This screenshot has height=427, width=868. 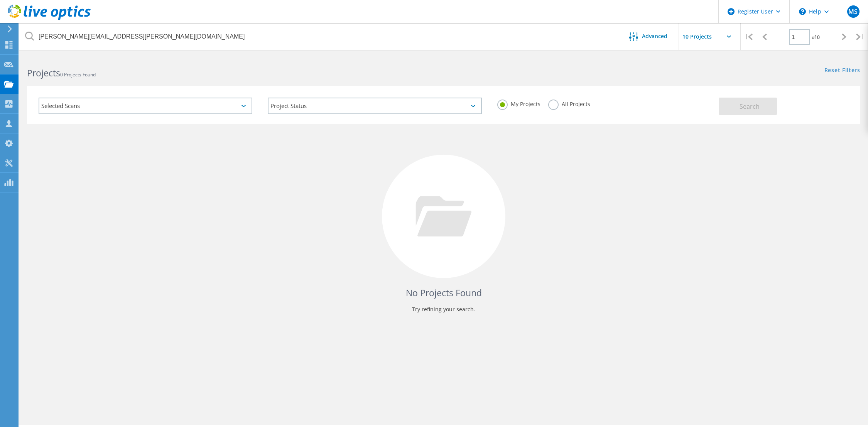 What do you see at coordinates (803, 12) in the screenshot?
I see `svg: \n` at bounding box center [803, 12].